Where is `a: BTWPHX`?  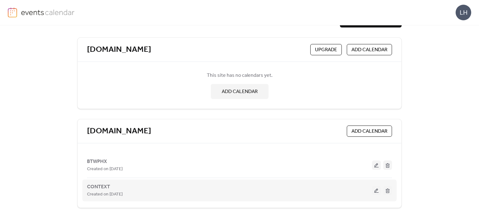
a: BTWPHX is located at coordinates (97, 161).